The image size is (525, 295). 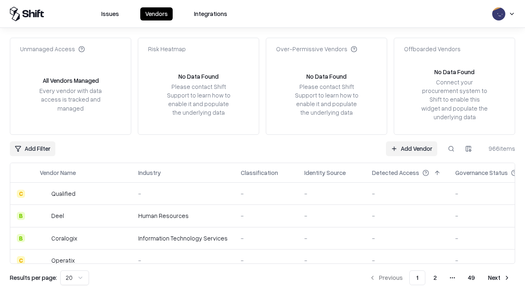 I want to click on button: Vendors, so click(x=156, y=14).